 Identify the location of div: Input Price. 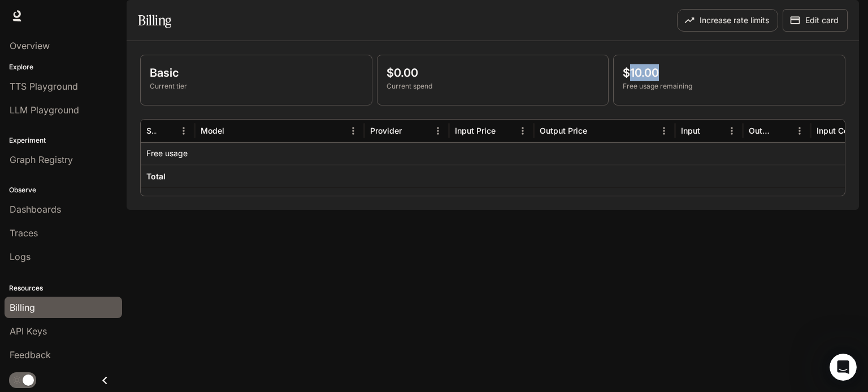
(475, 130).